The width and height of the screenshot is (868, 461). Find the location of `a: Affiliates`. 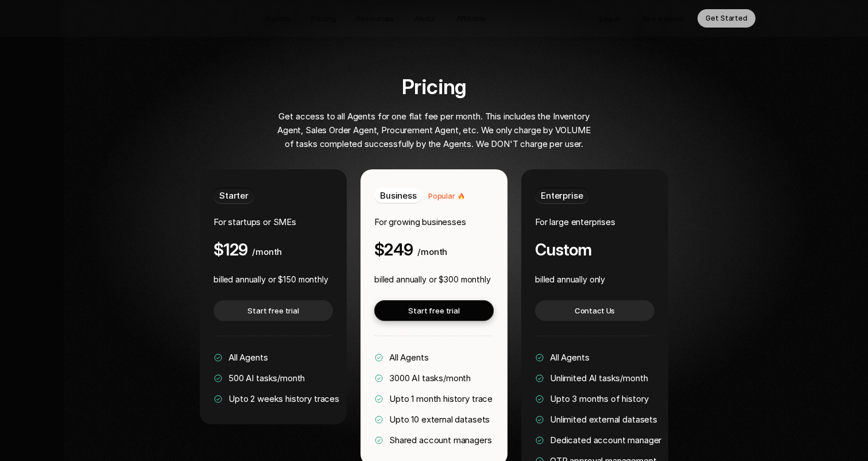

a: Affiliates is located at coordinates (471, 18).